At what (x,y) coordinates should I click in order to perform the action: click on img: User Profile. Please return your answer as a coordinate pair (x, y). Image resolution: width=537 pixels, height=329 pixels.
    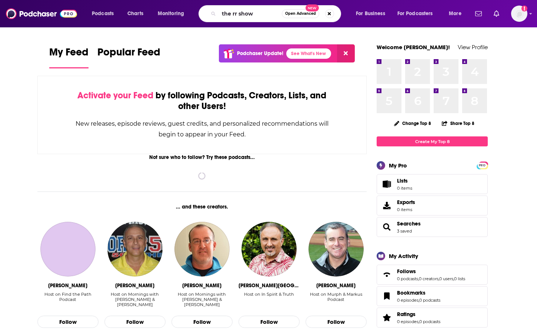
    Looking at the image, I should click on (519, 14).